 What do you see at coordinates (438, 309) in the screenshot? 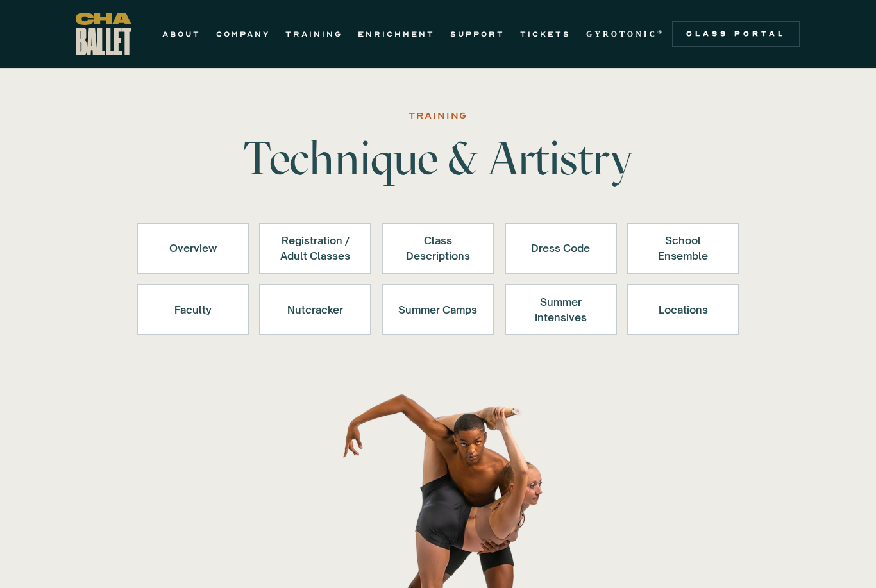
I see `div: Summer Camps` at bounding box center [438, 309].